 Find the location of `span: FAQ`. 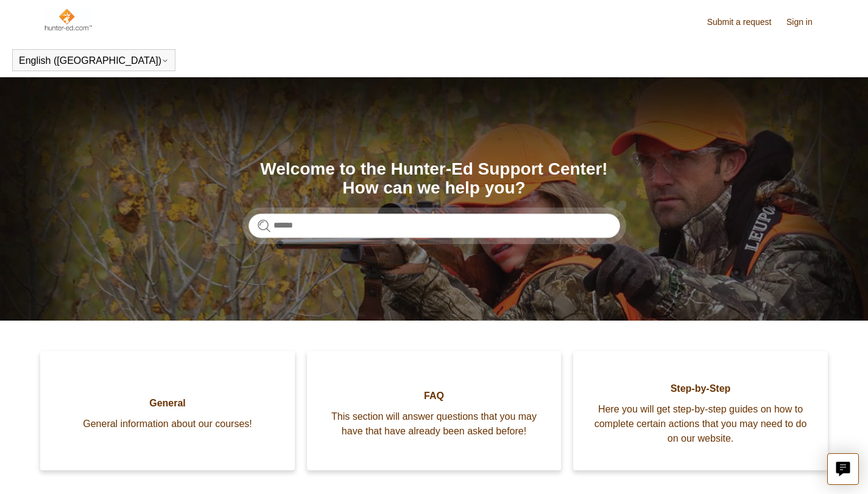

span: FAQ is located at coordinates (434, 396).